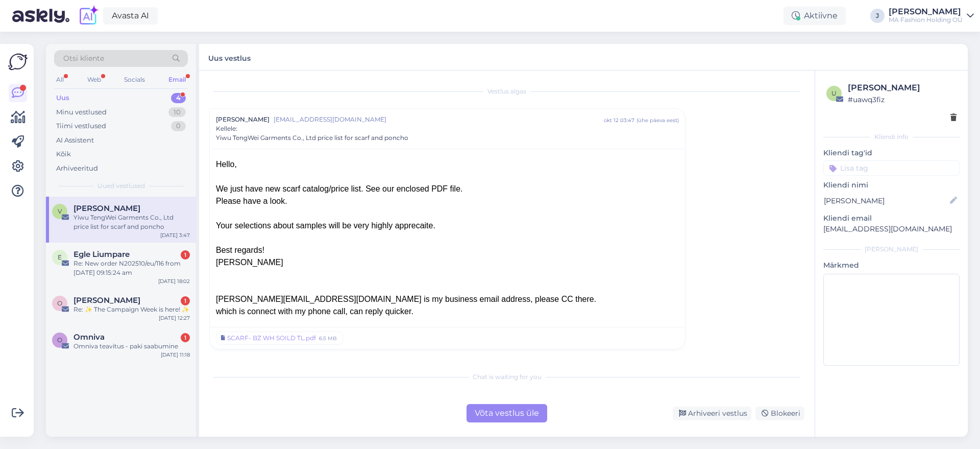 This screenshot has width=980, height=449. I want to click on div: Re: ✨ The Campaign Week is here! ✨, so click(132, 309).